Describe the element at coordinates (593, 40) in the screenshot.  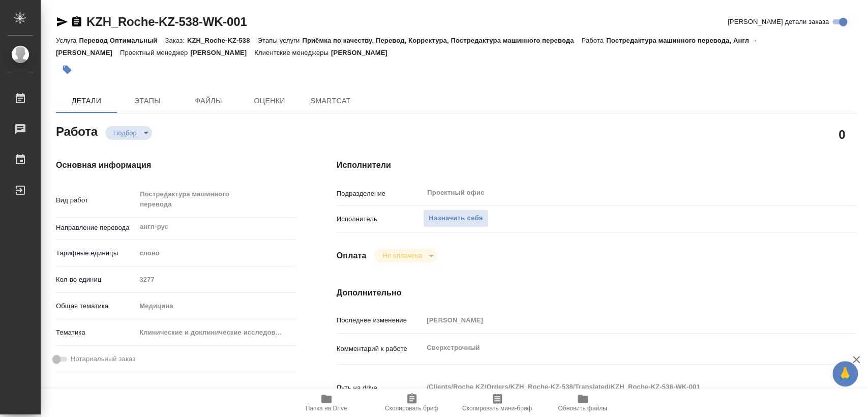
I see `p: Работа` at that location.